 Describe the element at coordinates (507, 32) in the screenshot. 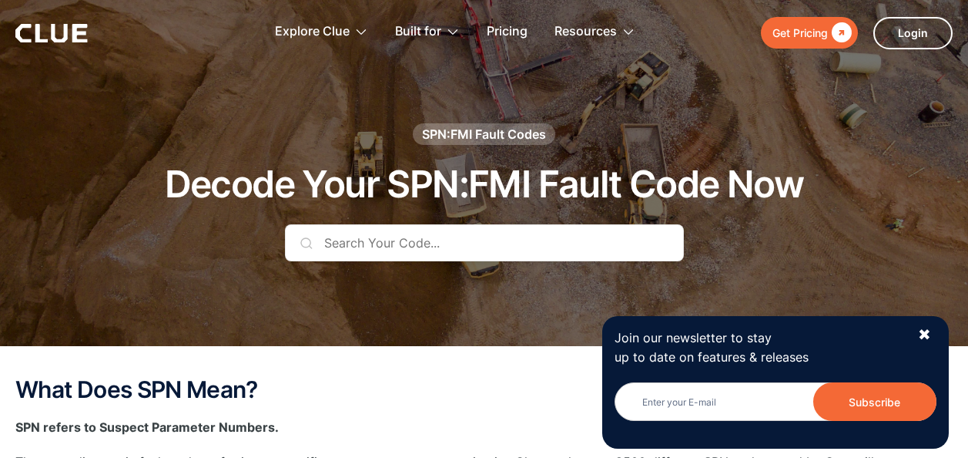

I see `a: Pricing` at that location.